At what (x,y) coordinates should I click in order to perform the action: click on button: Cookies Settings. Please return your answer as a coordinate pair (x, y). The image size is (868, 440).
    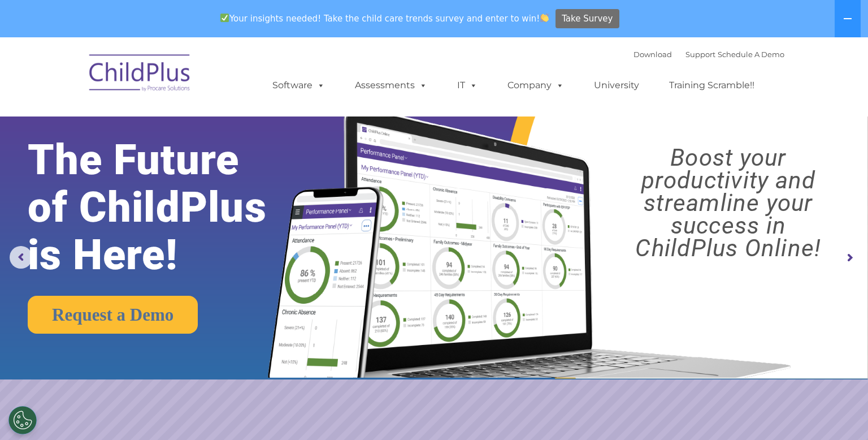
    Looking at the image, I should click on (23, 420).